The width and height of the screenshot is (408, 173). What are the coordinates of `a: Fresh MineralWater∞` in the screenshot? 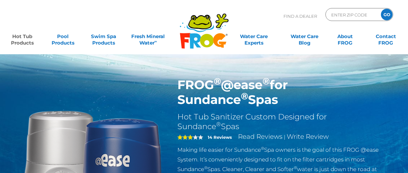 It's located at (148, 36).